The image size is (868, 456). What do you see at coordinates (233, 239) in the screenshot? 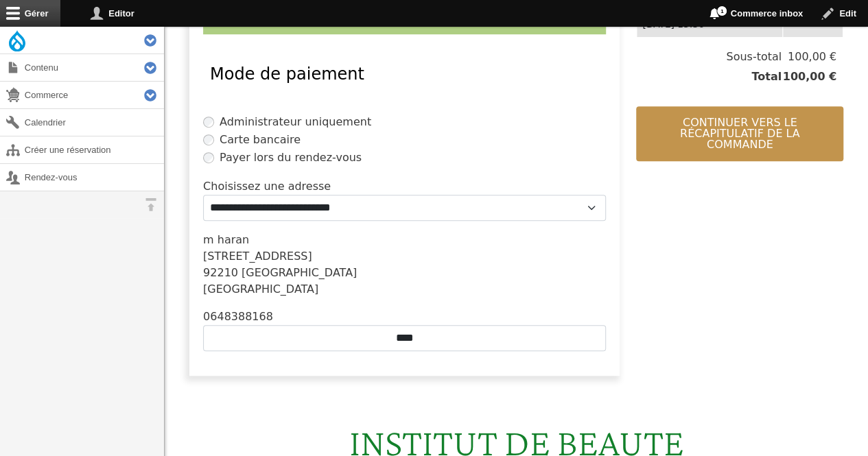
I see `span: haran` at bounding box center [233, 239].